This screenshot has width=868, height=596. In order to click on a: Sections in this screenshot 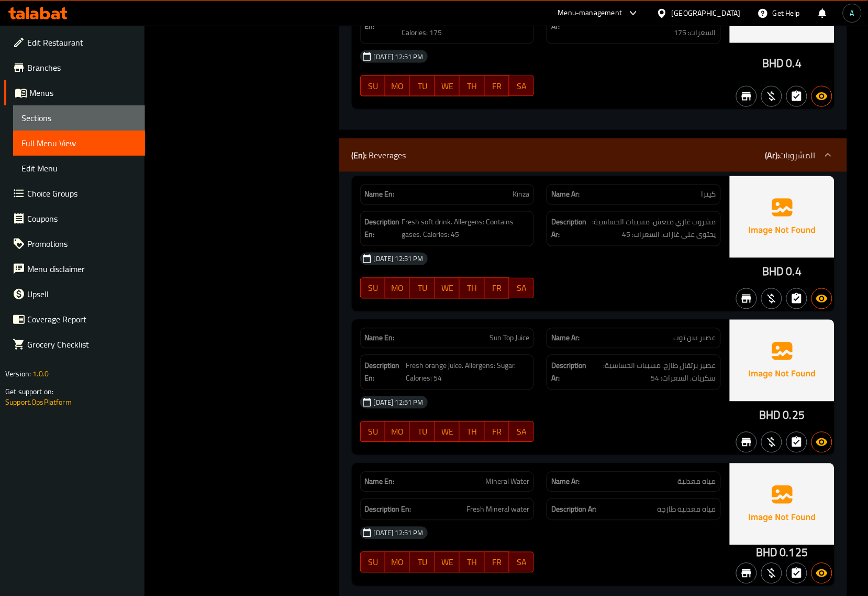, I will do `click(79, 118)`.